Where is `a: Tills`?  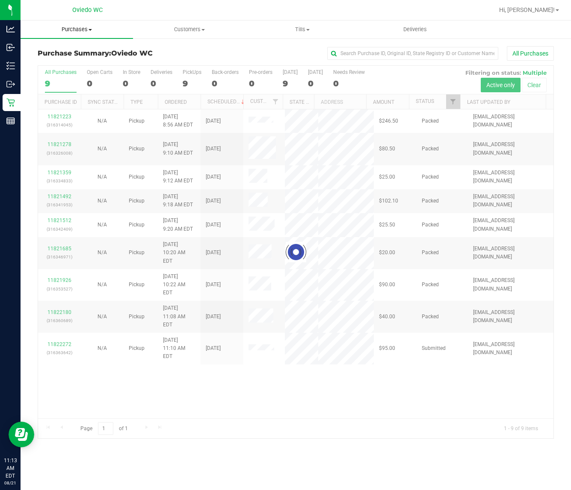 a: Tills is located at coordinates (302, 30).